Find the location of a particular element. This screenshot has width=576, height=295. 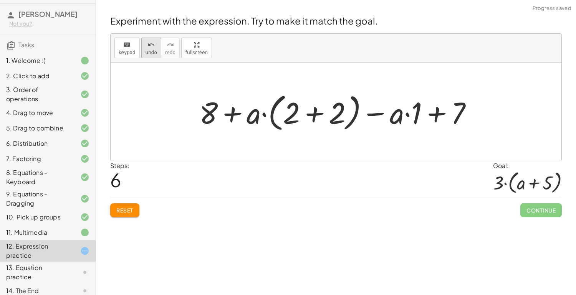

label: Steps: is located at coordinates (120, 165).